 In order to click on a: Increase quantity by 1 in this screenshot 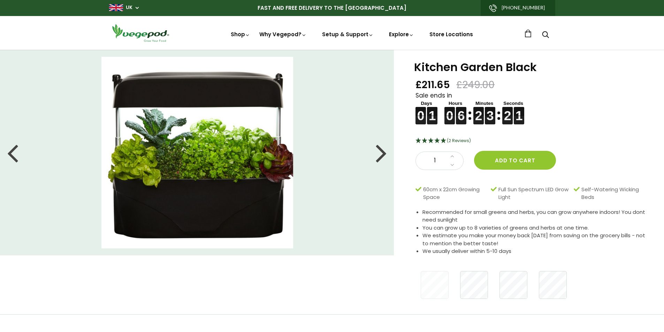, I will do `click(452, 156)`.